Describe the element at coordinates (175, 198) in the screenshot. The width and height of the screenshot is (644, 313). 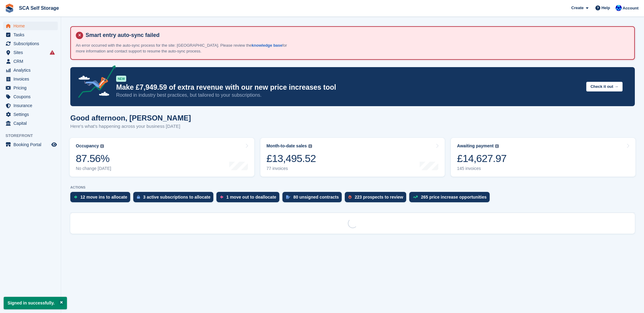
I see `a: 3 active subscriptions to allocate` at that location.